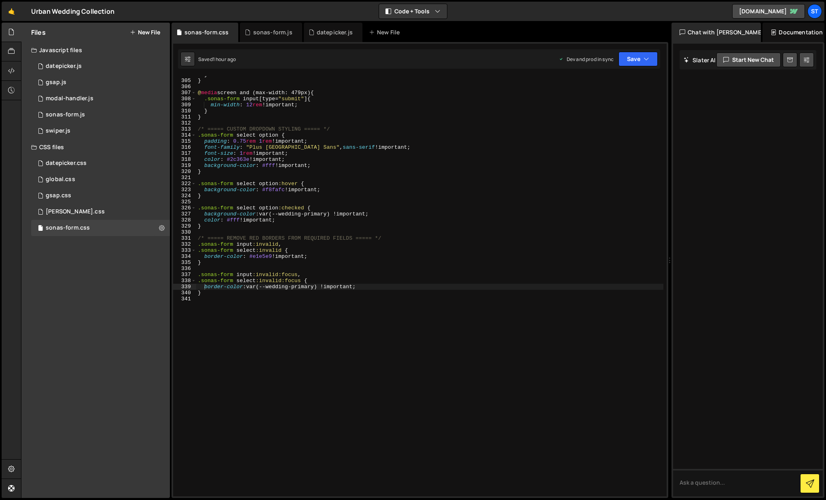 The image size is (826, 500). I want to click on div: st, so click(814, 11).